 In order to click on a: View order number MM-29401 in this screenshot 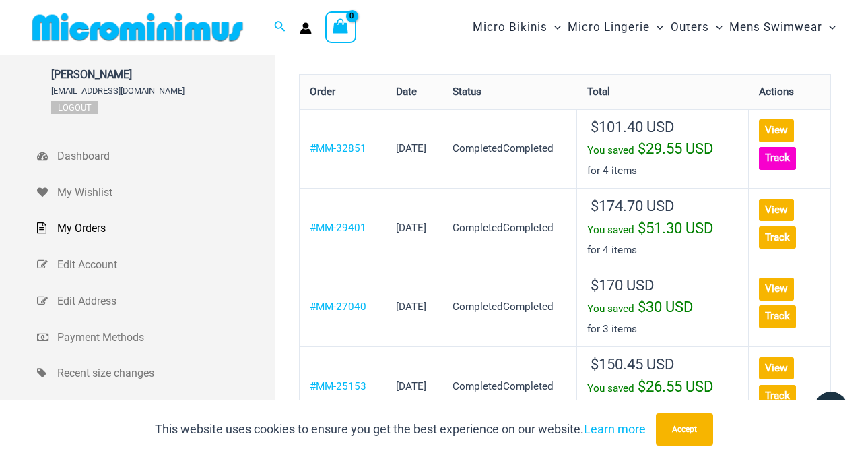, I will do `click(338, 228)`.